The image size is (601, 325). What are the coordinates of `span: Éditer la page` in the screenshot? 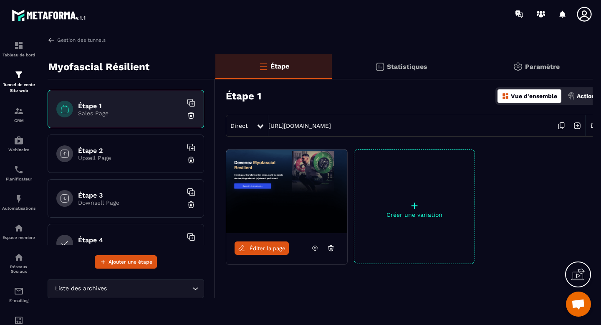 It's located at (268, 248).